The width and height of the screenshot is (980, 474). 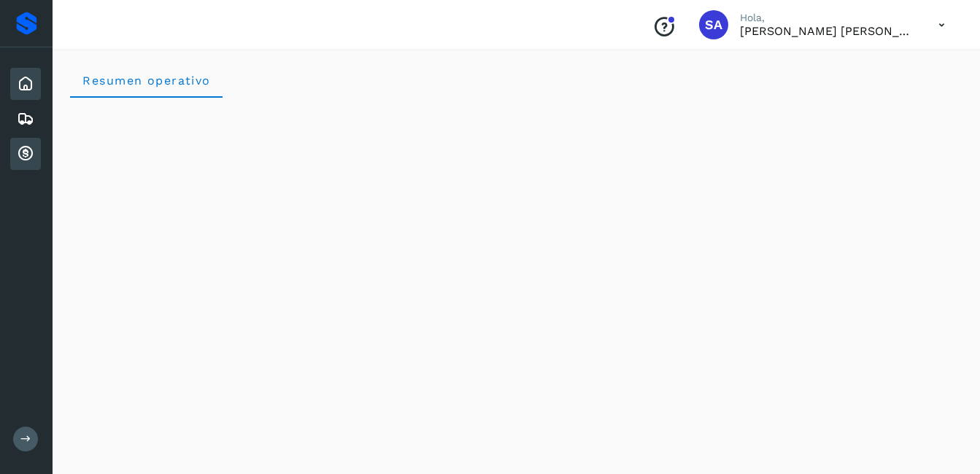 What do you see at coordinates (828, 31) in the screenshot?
I see `p: Saul Armando Palacios Martinez` at bounding box center [828, 31].